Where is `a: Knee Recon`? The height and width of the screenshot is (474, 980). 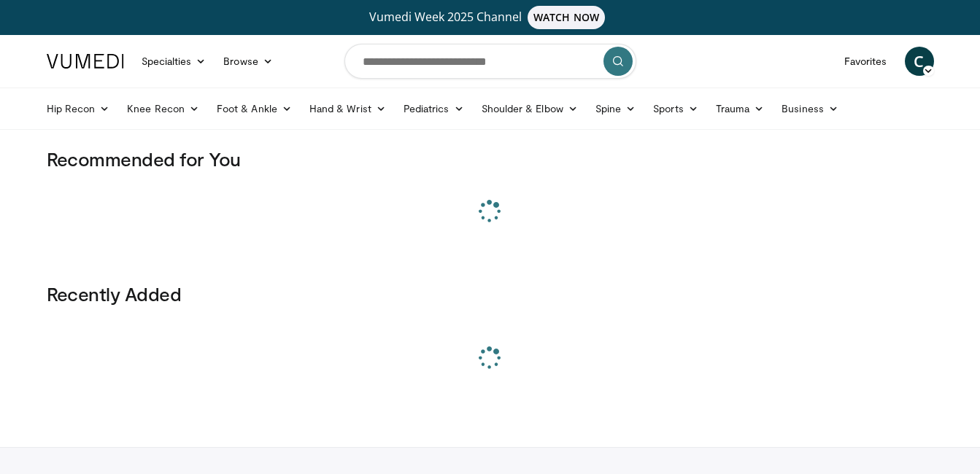
a: Knee Recon is located at coordinates (163, 109).